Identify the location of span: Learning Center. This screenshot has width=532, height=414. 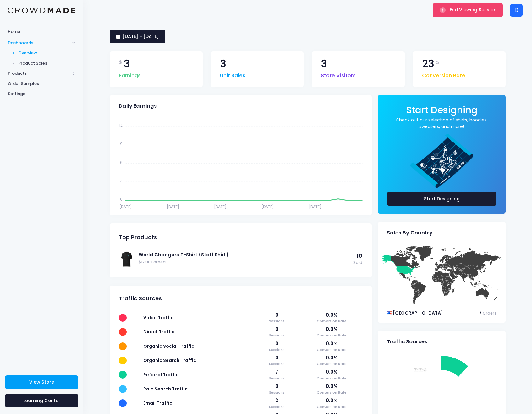
(42, 401).